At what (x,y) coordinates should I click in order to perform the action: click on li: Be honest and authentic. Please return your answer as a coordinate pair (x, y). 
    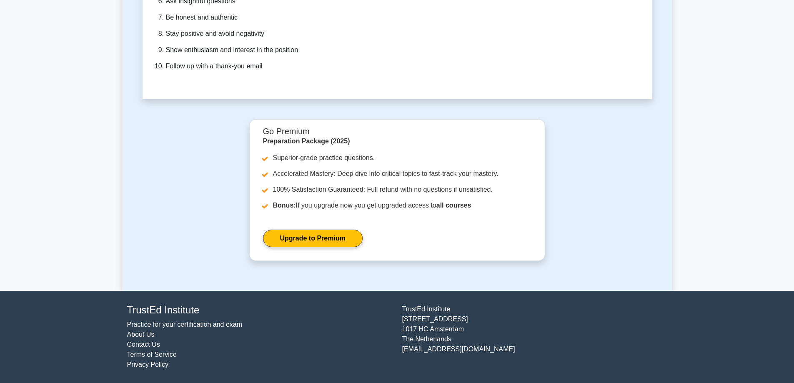
    Looking at the image, I should click on (276, 18).